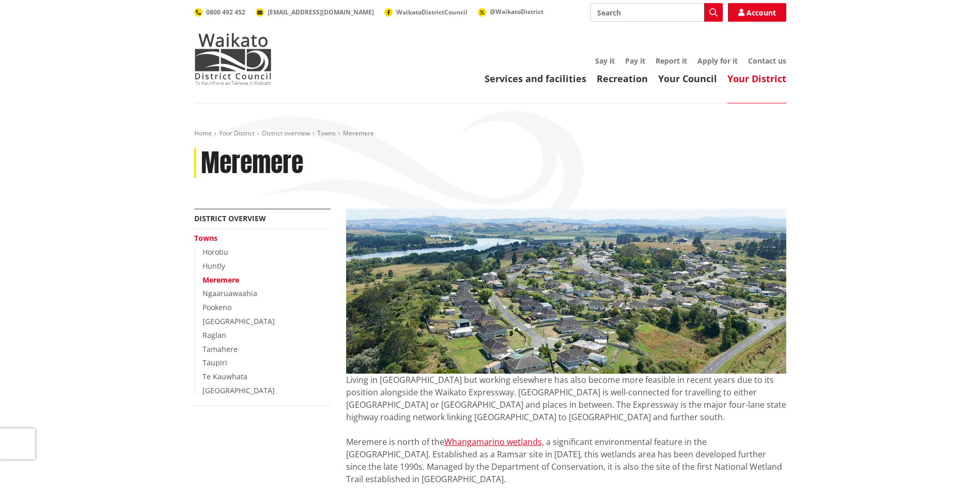  What do you see at coordinates (233, 59) in the screenshot?
I see `img: Waikato District Council - Te Kaunihera aa Takiwaa o Waikato` at bounding box center [233, 59].